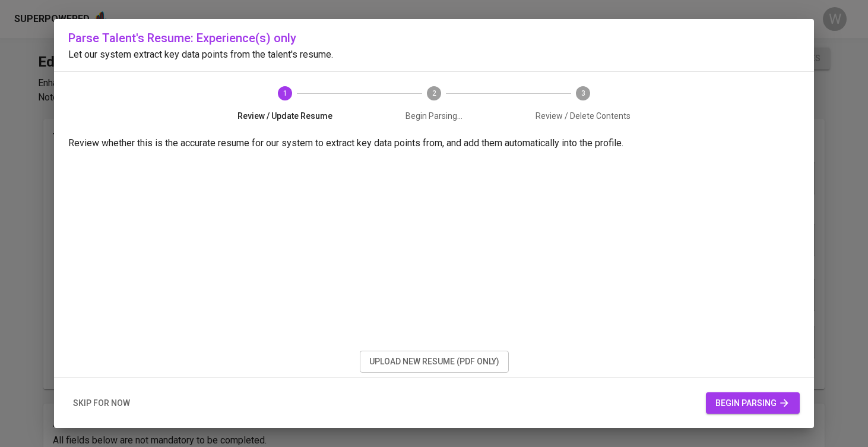  I want to click on p: Review whether this is the accurate resume for our system to extract key data points from, and ad..., so click(434, 143).